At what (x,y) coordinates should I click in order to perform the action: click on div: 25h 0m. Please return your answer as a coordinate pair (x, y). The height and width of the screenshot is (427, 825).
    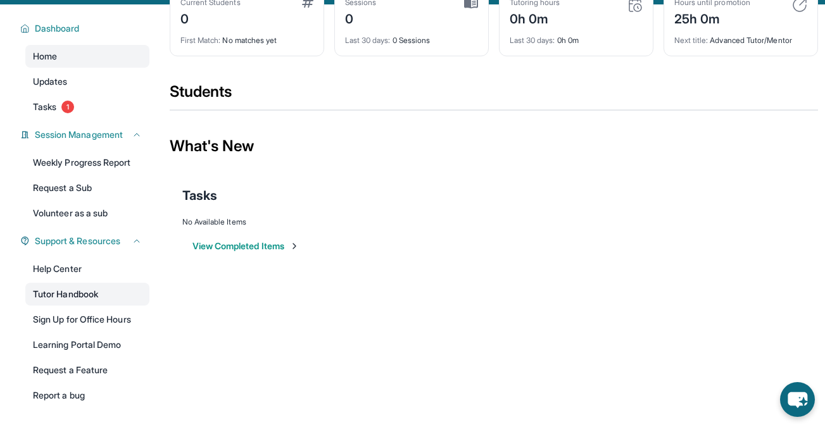
    Looking at the image, I should click on (712, 18).